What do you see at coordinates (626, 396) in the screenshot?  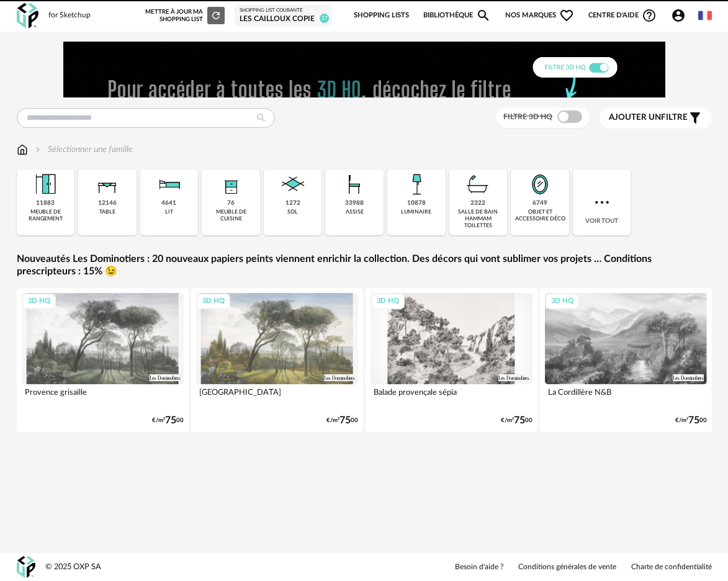 I see `div: La Cordillère N&B` at bounding box center [626, 396].